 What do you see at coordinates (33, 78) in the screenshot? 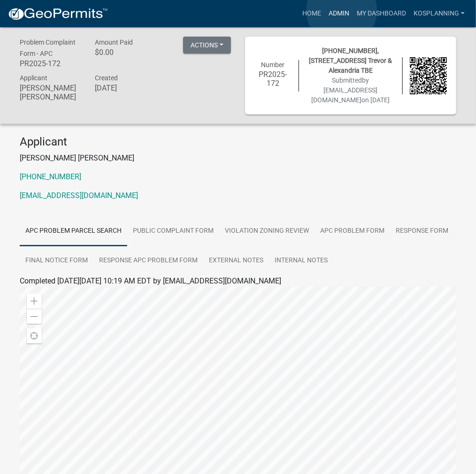
I see `span: Applicant` at bounding box center [33, 78].